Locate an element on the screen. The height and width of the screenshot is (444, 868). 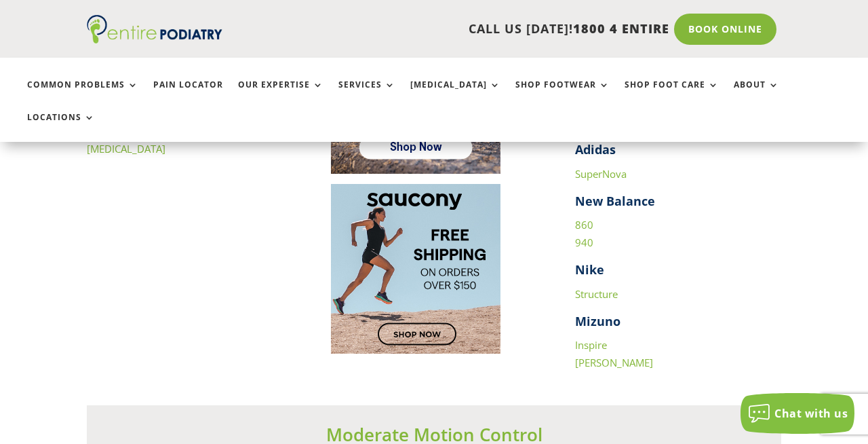
a: Inspire is located at coordinates (591, 345).